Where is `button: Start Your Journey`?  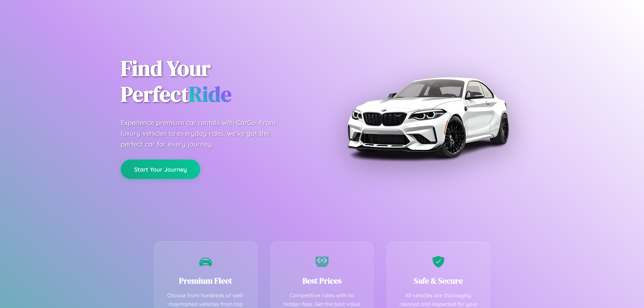 button: Start Your Journey is located at coordinates (161, 169).